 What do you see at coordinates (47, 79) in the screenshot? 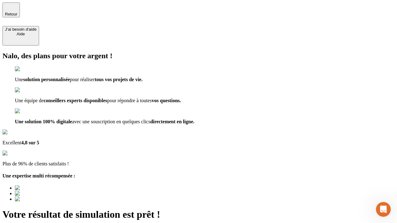
I see `span: solution personnalisée` at bounding box center [47, 79].